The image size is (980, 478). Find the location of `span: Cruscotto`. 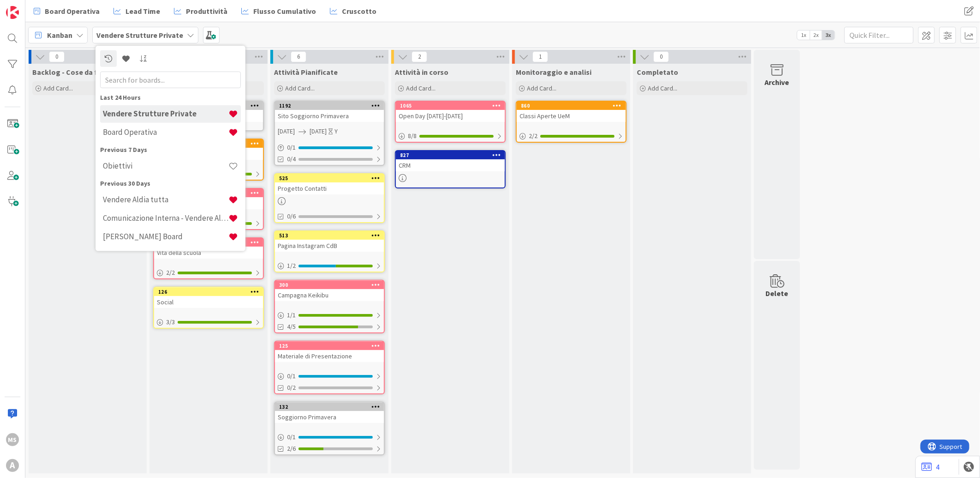

span: Cruscotto is located at coordinates (359, 11).